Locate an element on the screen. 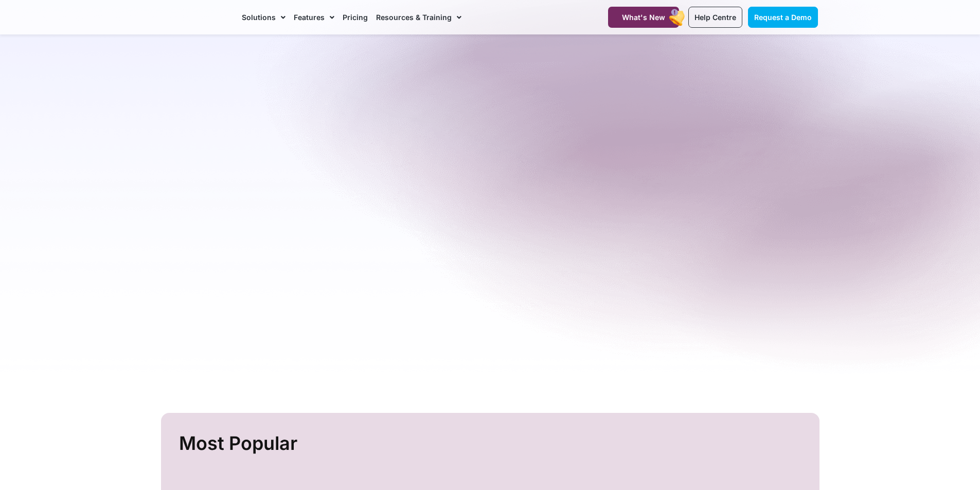 The width and height of the screenshot is (980, 490). h2: Most Popular is located at coordinates (491, 443).